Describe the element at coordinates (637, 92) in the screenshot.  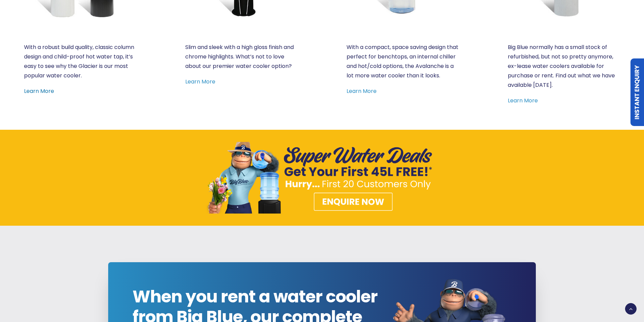
I see `a: Instant Enquiry` at that location.